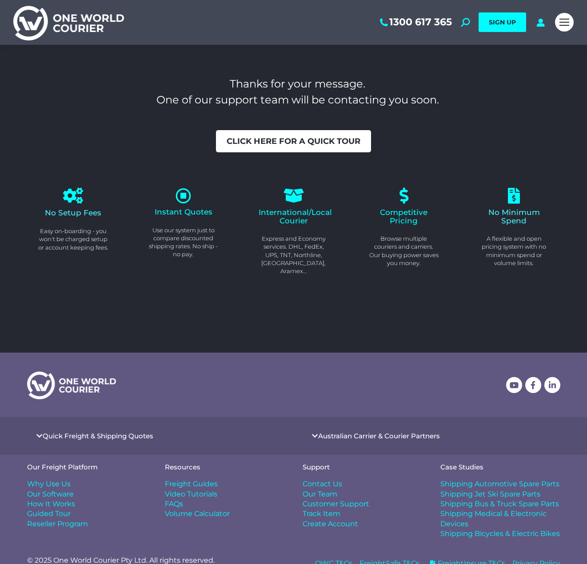 The image size is (587, 564). I want to click on span: Shipping Medical & Electronic Devices, so click(500, 519).